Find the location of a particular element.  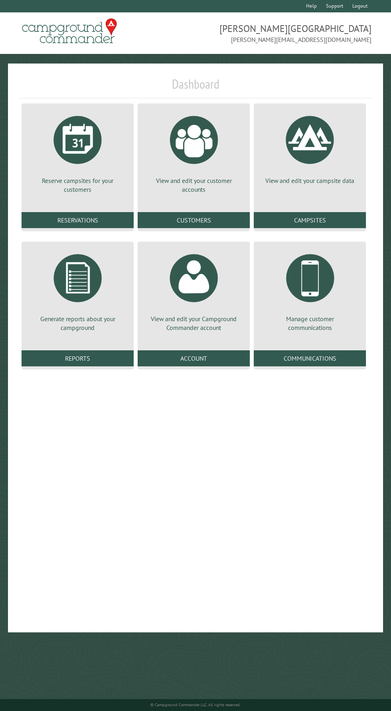

p: Manage customer communications is located at coordinates (310, 323).